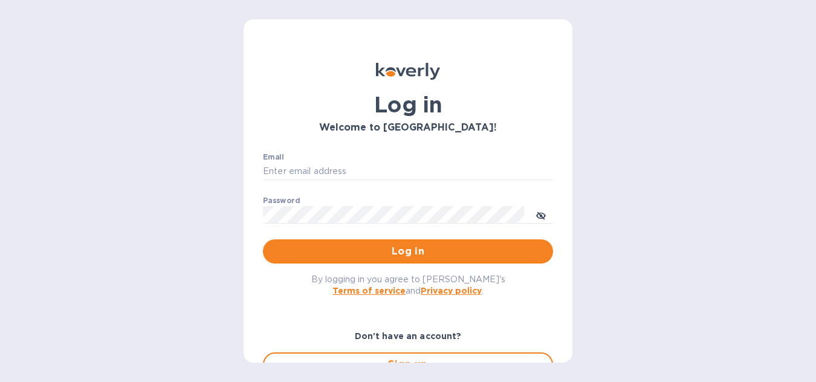  I want to click on a: Privacy policy, so click(451, 291).